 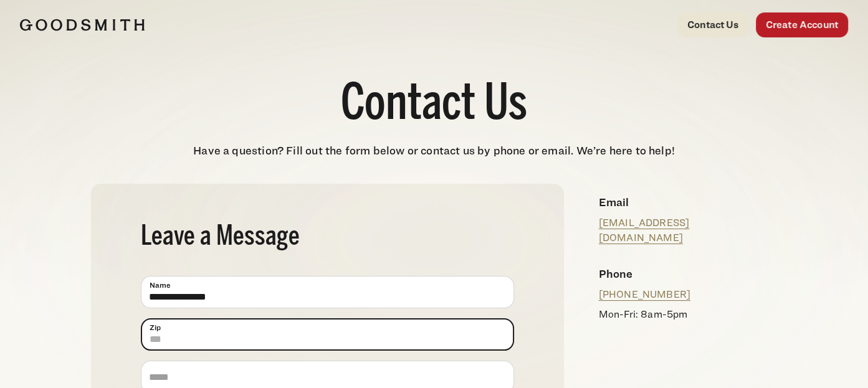 What do you see at coordinates (327, 238) in the screenshot?
I see `h2: Leave a Message` at bounding box center [327, 238].